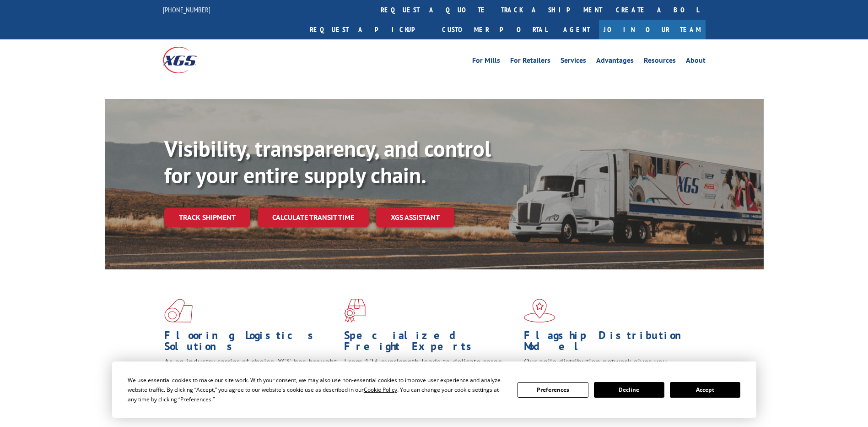  I want to click on b: Visibility, transparency, and control for your entire supply chain., so click(328, 162).